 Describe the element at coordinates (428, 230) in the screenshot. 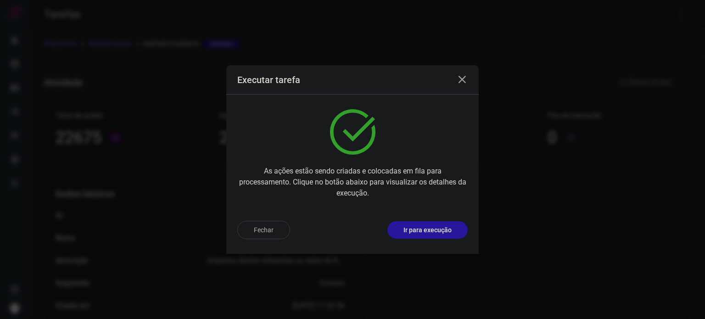

I see `button: Ir para execução` at that location.